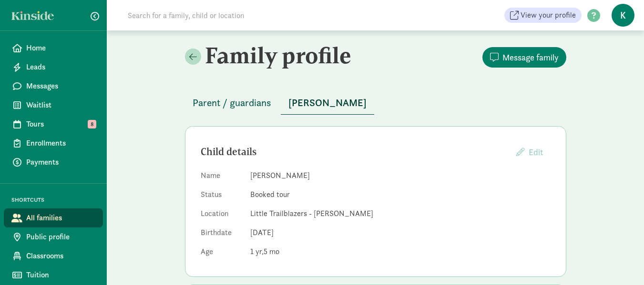  Describe the element at coordinates (61, 86) in the screenshot. I see `span: Messages` at that location.